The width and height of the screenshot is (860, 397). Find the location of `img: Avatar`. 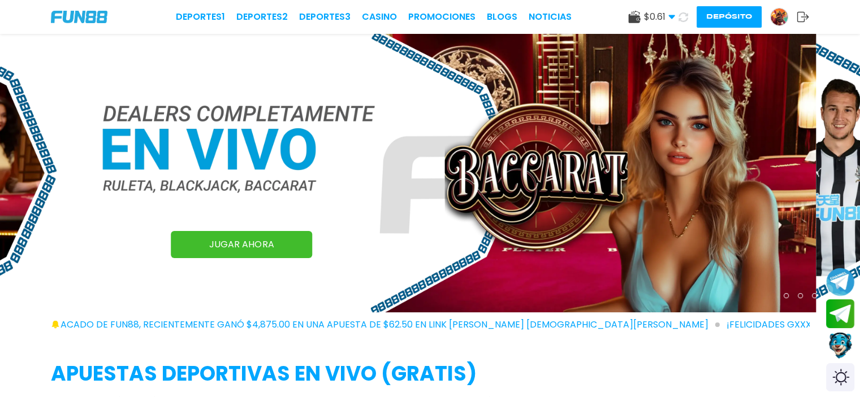

img: Avatar is located at coordinates (779, 17).